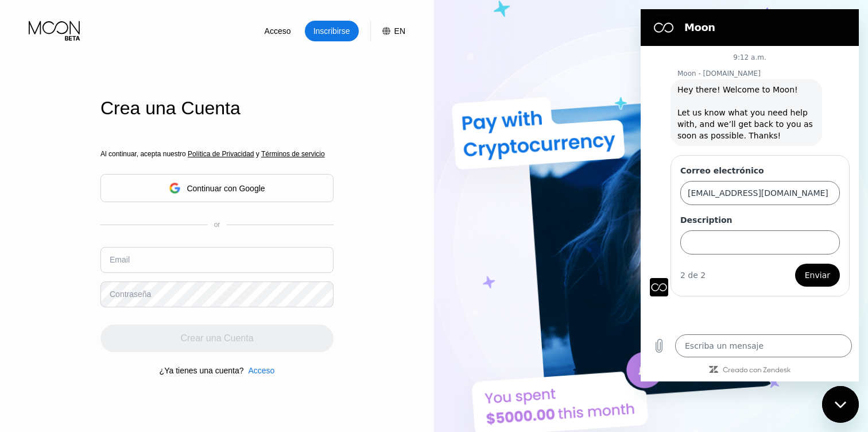  Describe the element at coordinates (217, 154) in the screenshot. I see `div: Al continuar, acepta nuestro` at that location.